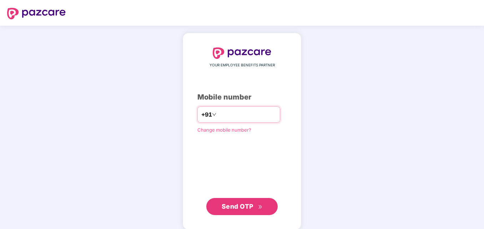 This screenshot has width=484, height=229. I want to click on div: Mobile number, so click(242, 97).